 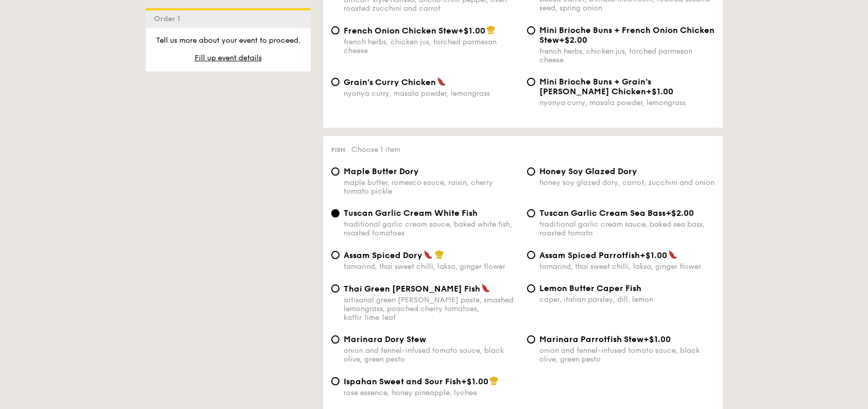 What do you see at coordinates (335, 31) in the screenshot?
I see `input: French Onion Chicken Stew+$1.00french herbs, chicken jus, torched parmesan cheese` at bounding box center [335, 31].